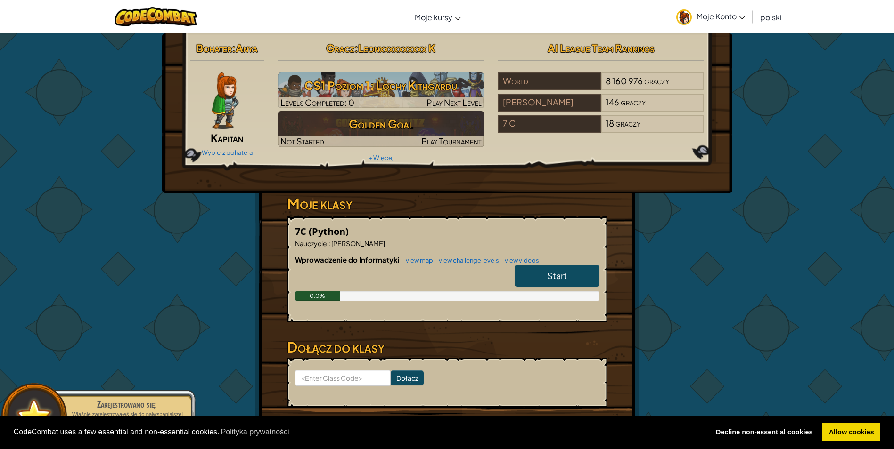  What do you see at coordinates (438, 17) in the screenshot?
I see `a: Moje kursy` at bounding box center [438, 17].